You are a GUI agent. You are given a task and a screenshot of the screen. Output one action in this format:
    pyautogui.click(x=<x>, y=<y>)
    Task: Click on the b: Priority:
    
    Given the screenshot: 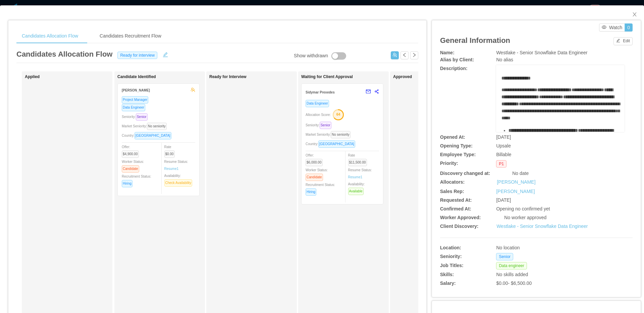 What is the action you would take?
    pyautogui.click(x=449, y=163)
    